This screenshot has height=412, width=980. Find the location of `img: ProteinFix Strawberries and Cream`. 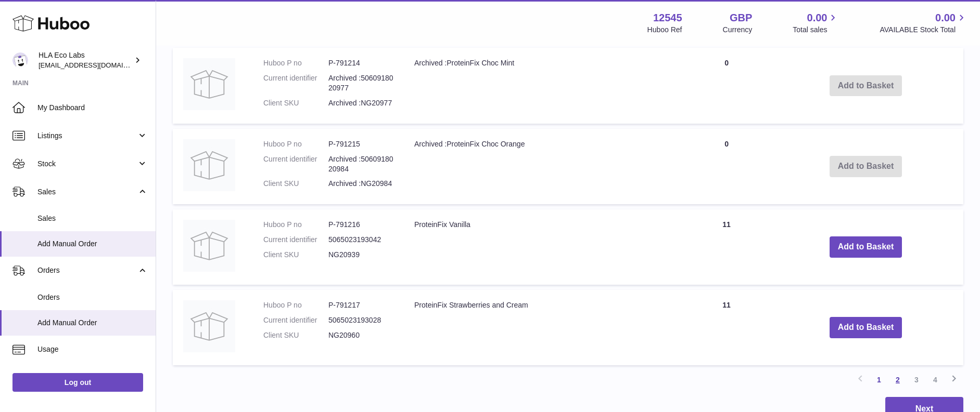

img: ProteinFix Strawberries and Cream is located at coordinates (209, 327).